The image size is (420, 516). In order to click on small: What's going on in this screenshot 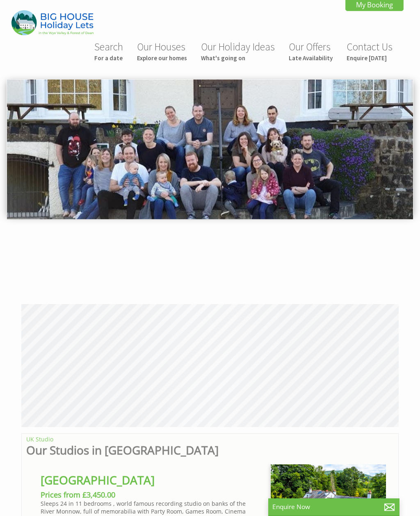, I will do `click(237, 58)`.